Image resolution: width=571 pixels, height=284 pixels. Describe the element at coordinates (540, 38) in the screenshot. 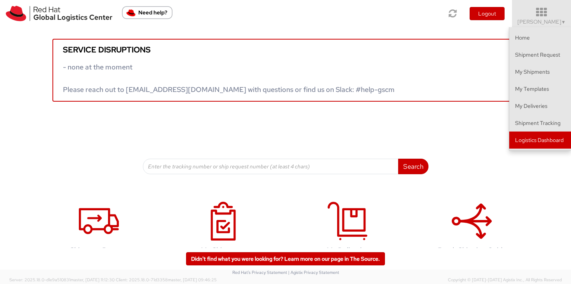

I see `a: Home` at that location.